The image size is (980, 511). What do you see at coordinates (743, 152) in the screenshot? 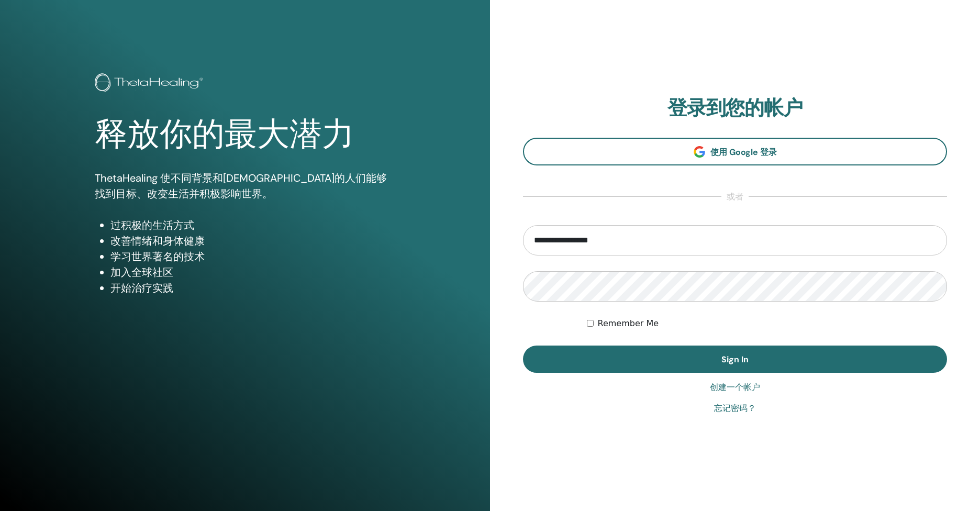
I see `span: 使用 Google 登录` at bounding box center [743, 152].